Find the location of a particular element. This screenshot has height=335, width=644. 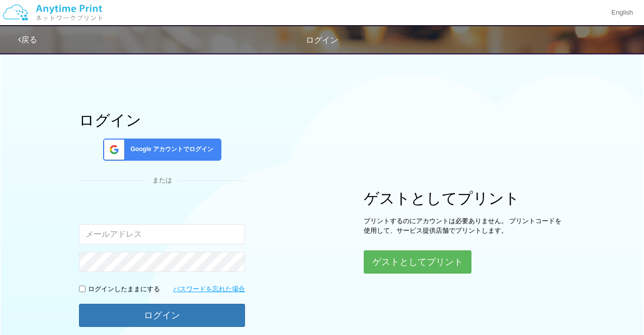

span: Google アカウントでログイン is located at coordinates (170, 149).